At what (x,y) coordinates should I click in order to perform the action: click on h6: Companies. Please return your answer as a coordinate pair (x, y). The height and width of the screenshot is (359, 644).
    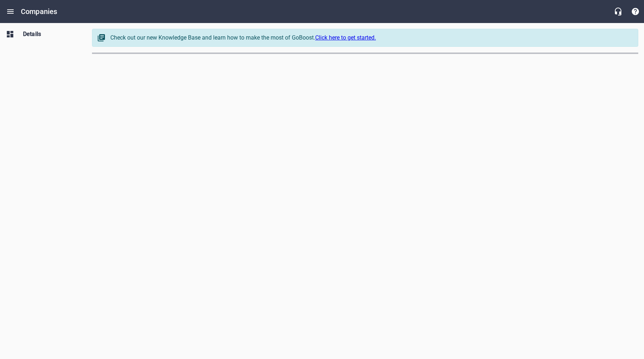
    Looking at the image, I should click on (39, 12).